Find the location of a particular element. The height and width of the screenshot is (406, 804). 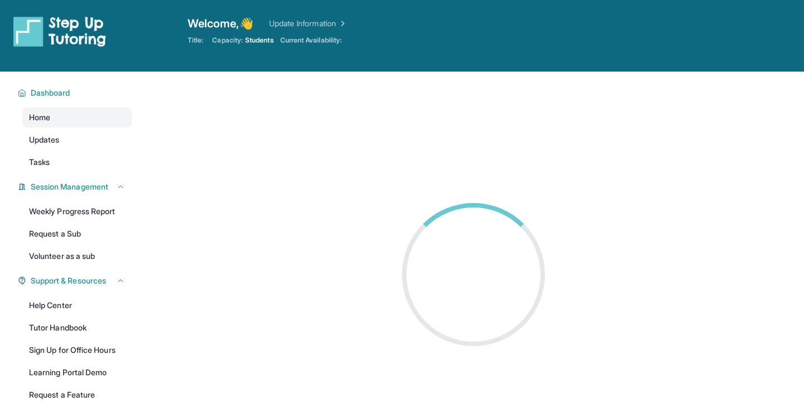

a: Volunteer as a sub is located at coordinates (77, 256).